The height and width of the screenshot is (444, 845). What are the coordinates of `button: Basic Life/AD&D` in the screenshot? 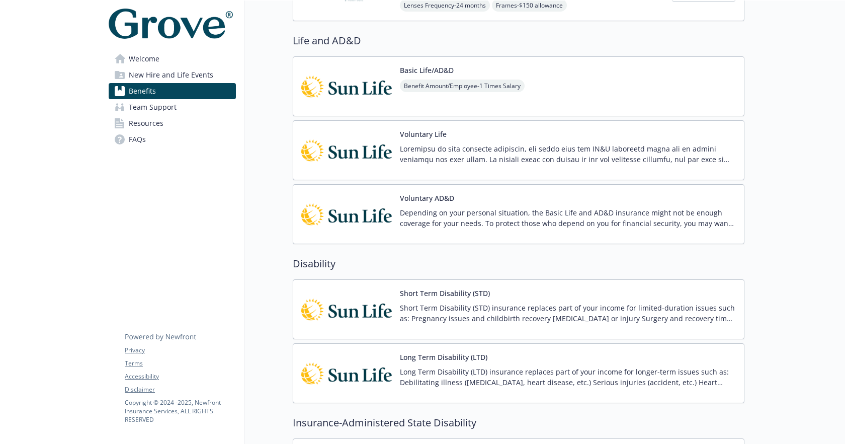 It's located at (427, 70).